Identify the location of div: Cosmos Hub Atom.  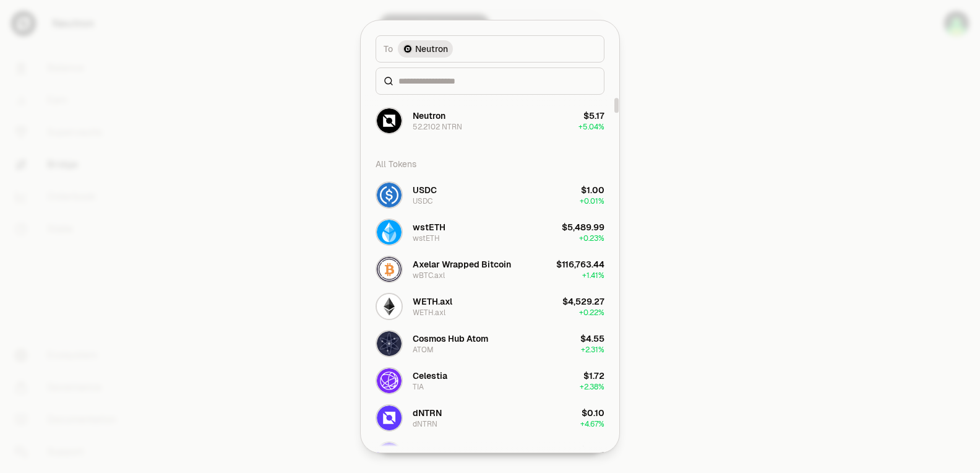
(450, 338).